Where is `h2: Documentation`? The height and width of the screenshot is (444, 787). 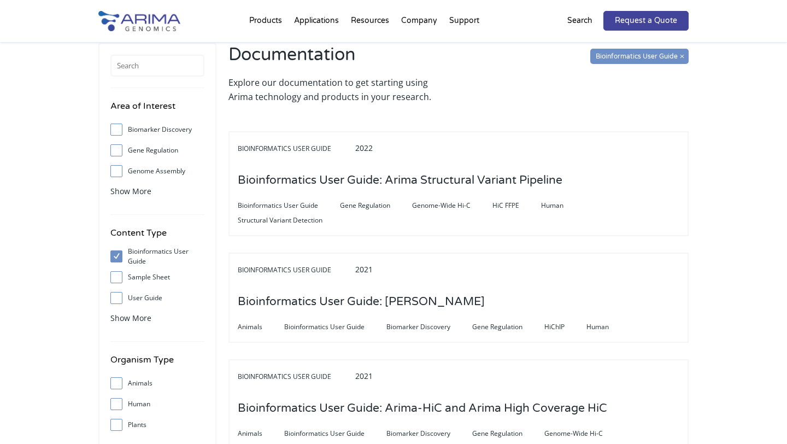 h2: Documentation is located at coordinates (340, 59).